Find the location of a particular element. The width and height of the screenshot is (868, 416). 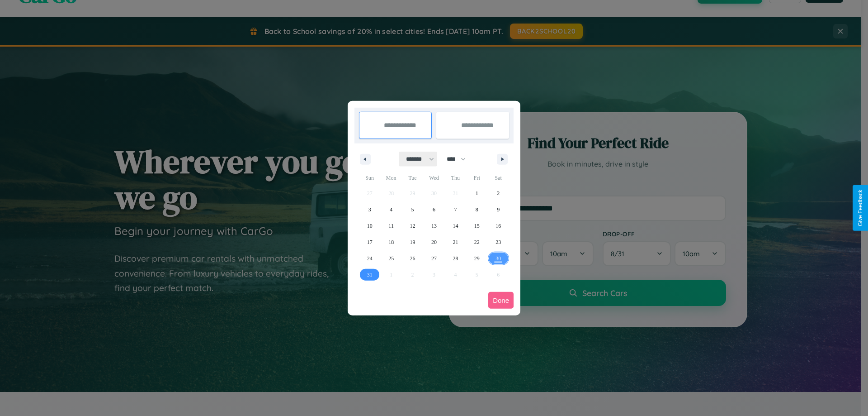

button: 1 is located at coordinates (477, 193).